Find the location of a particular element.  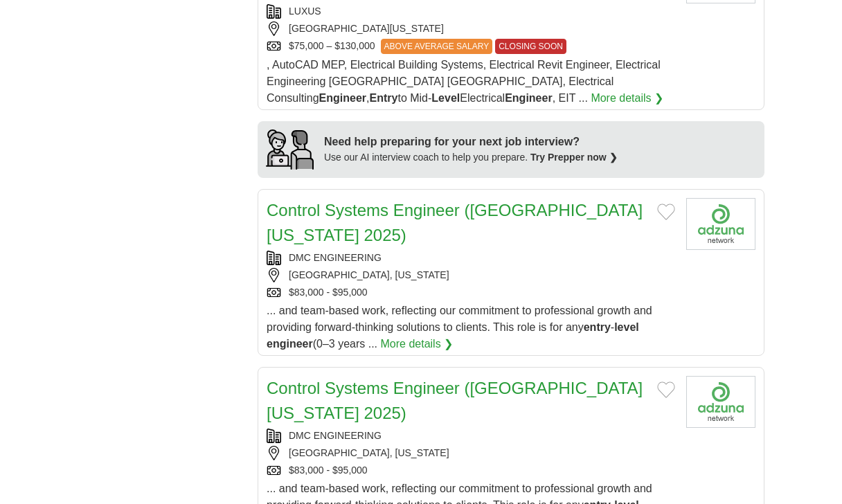

div: Need help preparing for your next job interview? is located at coordinates (471, 142).